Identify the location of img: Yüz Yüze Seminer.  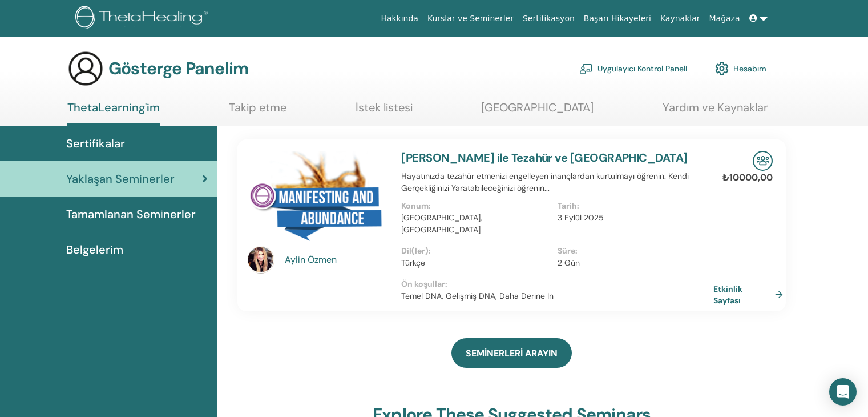
(762, 160).